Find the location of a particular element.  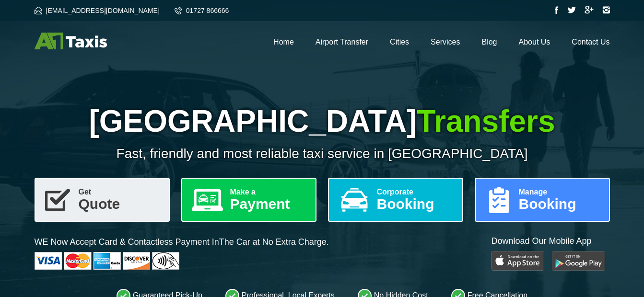

a: CorporateBooking is located at coordinates (396, 200).